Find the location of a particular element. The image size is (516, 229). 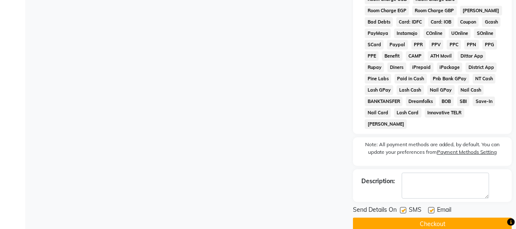

span: Gcash is located at coordinates (491, 22).